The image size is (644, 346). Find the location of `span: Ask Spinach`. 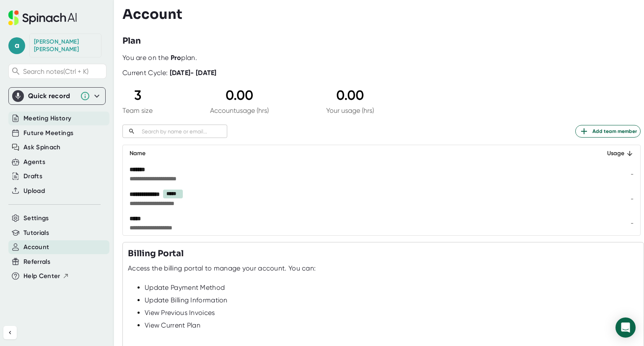

span: Ask Spinach is located at coordinates (42, 147).